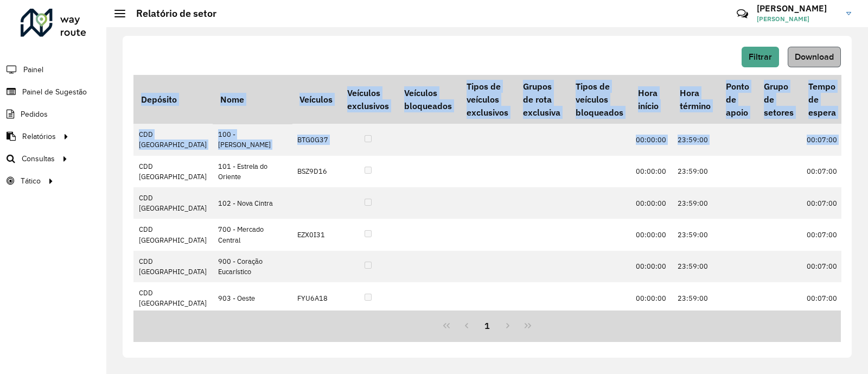 Image resolution: width=868 pixels, height=374 pixels. I want to click on th: Veículos, so click(316, 99).